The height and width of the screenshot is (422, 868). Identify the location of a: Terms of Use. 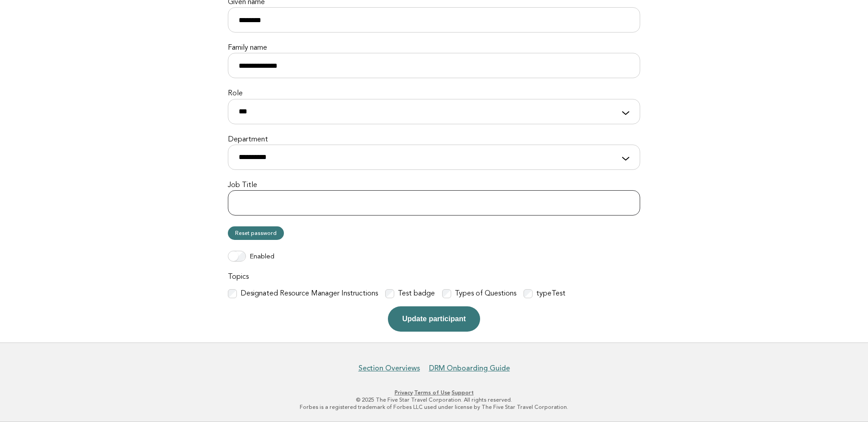
(432, 393).